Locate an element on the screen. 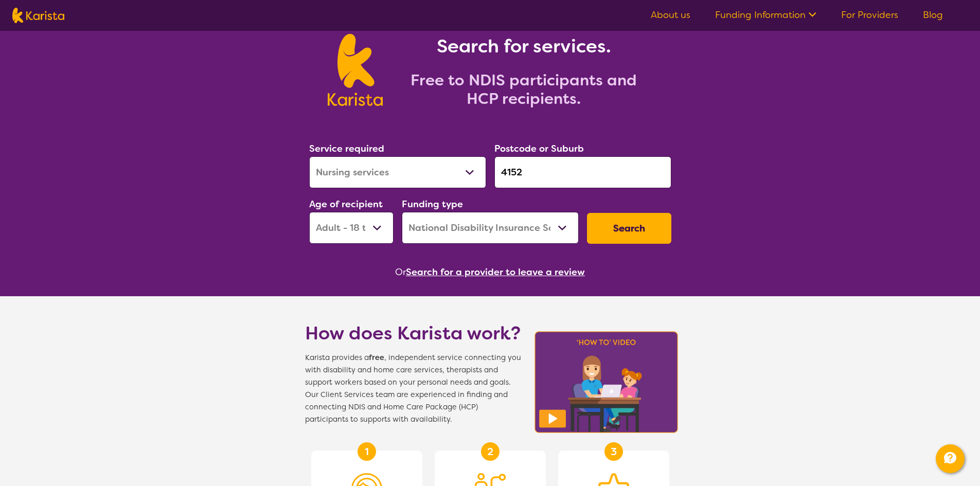 The image size is (980, 486). span: Karista provides a , independent service connecting you with disability and home care services, t... is located at coordinates (413, 389).